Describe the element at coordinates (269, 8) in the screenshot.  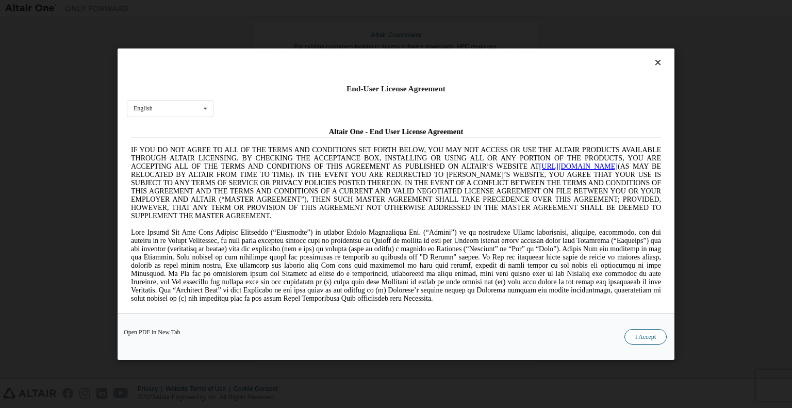
I see `span: Altair One - End User License Agreement` at that location.